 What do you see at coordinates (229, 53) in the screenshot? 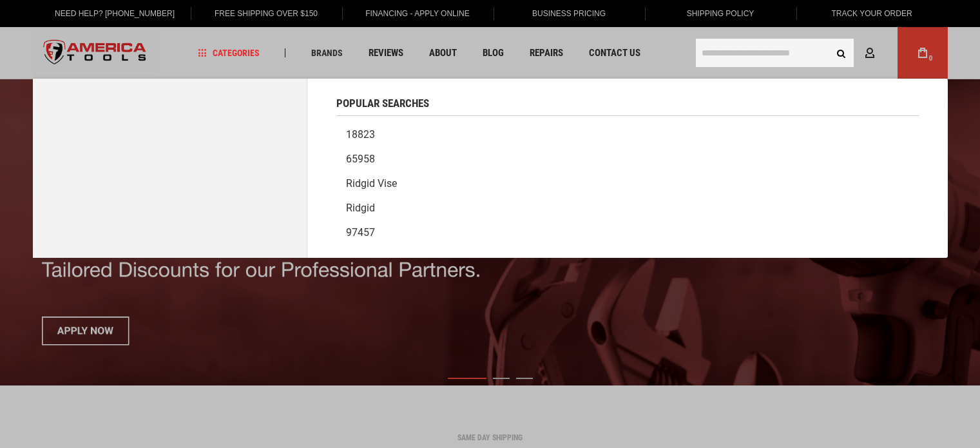
I see `a: Categories` at bounding box center [229, 53].